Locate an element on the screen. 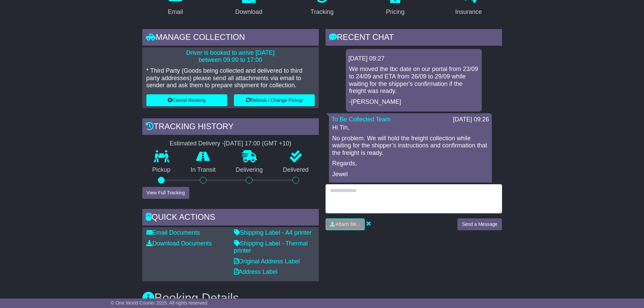 This screenshot has height=308, width=644. div: Email is located at coordinates (175, 12).